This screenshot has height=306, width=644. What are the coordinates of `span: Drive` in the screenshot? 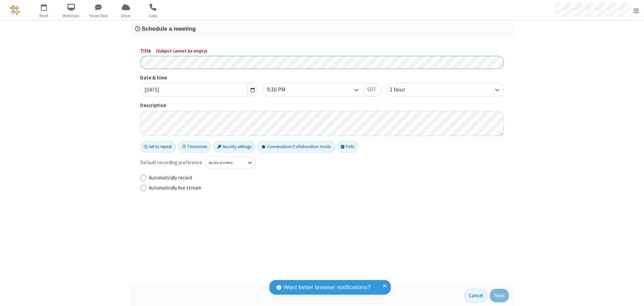 It's located at (125, 16).